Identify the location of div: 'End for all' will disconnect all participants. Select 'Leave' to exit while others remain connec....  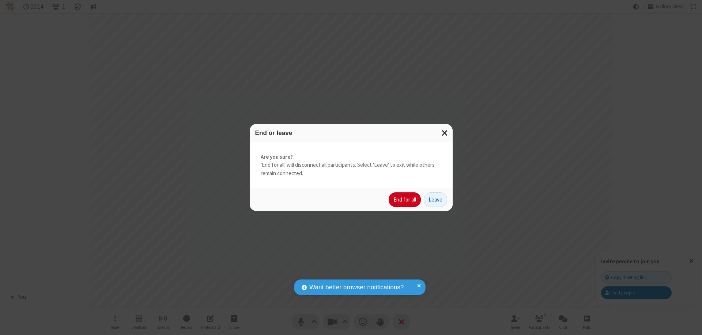
(351, 165).